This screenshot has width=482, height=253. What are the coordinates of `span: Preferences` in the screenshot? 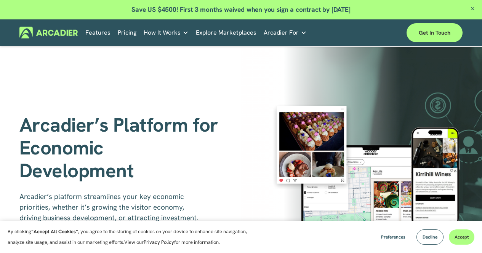 It's located at (393, 237).